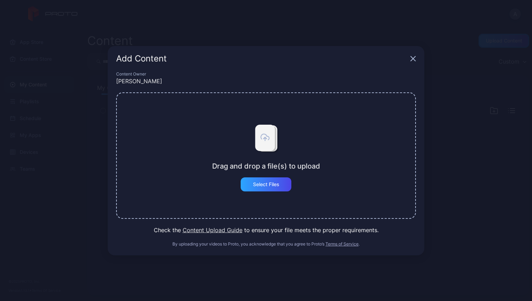 The image size is (532, 301). I want to click on button: Terms of Service, so click(342, 244).